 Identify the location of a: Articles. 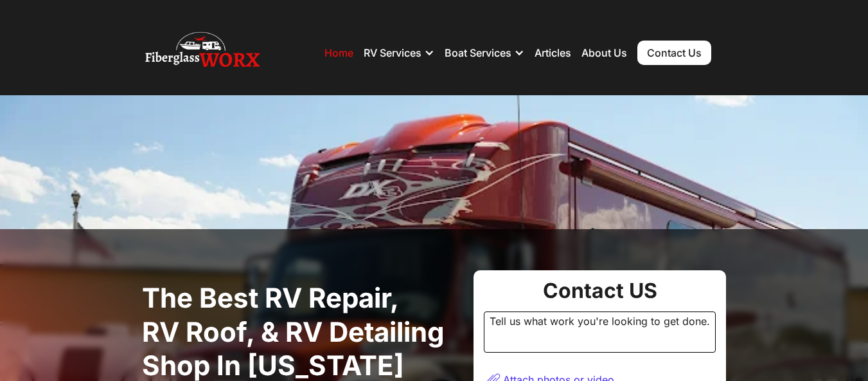
(552, 53).